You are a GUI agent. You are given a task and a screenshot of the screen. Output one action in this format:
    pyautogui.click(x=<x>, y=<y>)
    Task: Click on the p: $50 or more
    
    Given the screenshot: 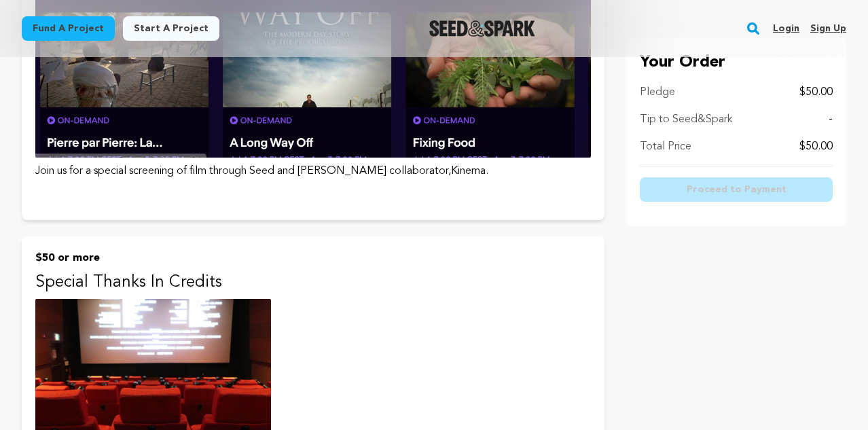 What is the action you would take?
    pyautogui.click(x=313, y=258)
    